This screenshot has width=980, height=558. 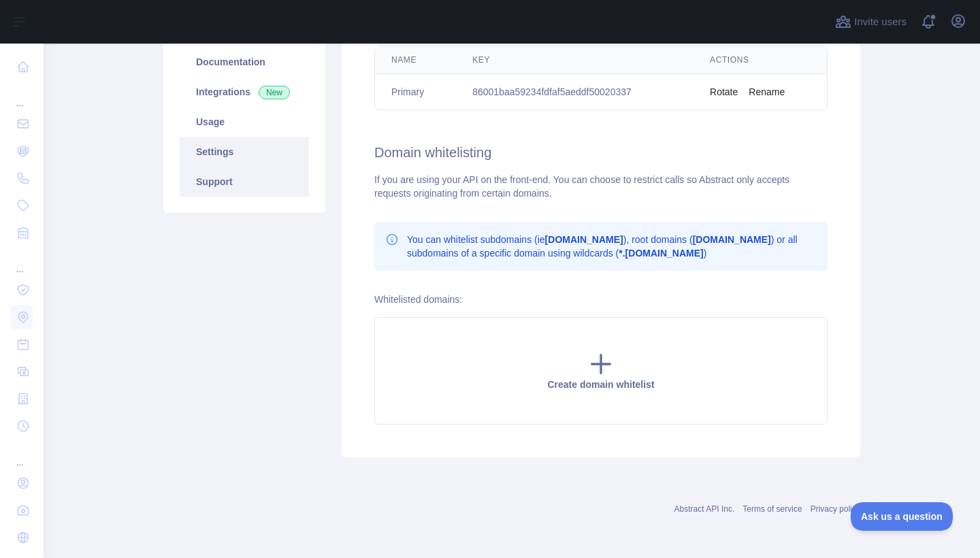 I want to click on span: Create domain whitelist, so click(x=600, y=385).